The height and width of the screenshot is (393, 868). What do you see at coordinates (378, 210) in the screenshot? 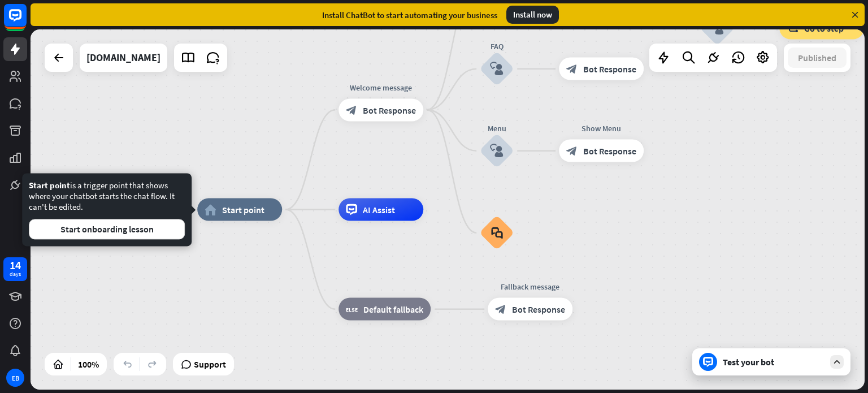
I see `span: AI Assist` at bounding box center [378, 210].